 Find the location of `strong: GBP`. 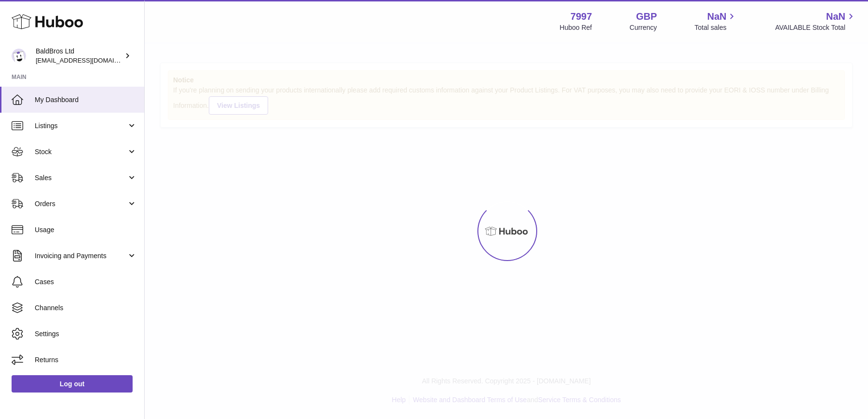

strong: GBP is located at coordinates (646, 17).